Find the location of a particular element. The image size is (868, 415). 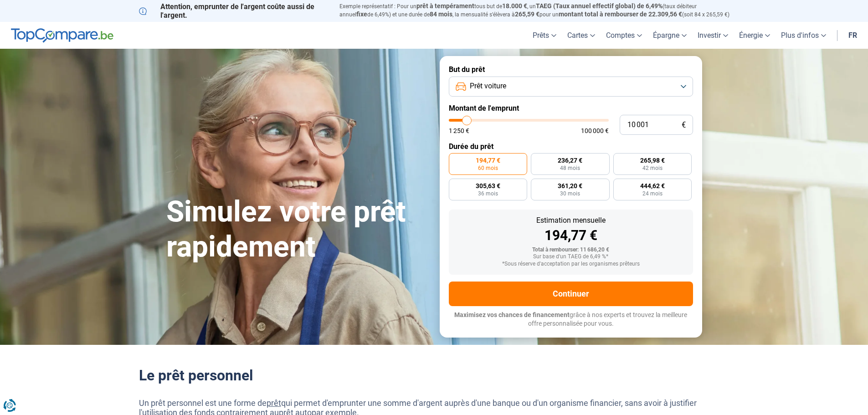

p: grâce à nos experts et trouvez la meilleure offre personnalisée pour vous. is located at coordinates (571, 319).